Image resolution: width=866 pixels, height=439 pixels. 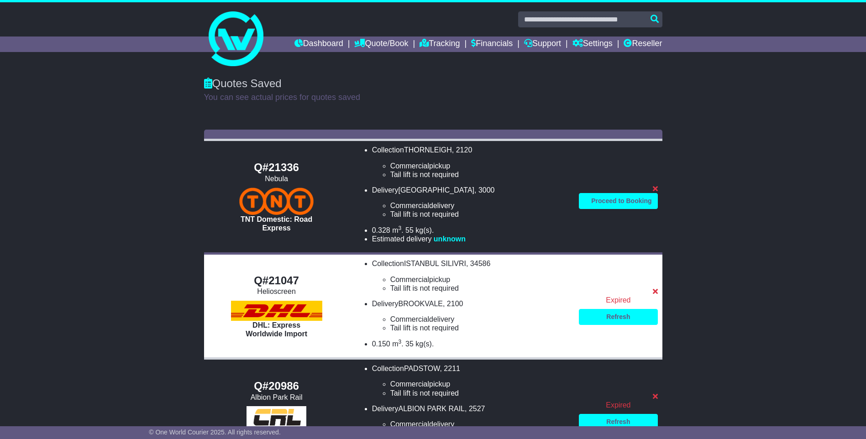 I want to click on div: Q#20986, so click(x=277, y=386).